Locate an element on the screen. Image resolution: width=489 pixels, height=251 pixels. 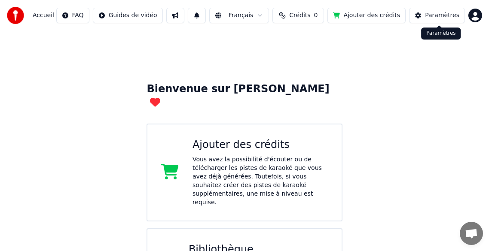
button: Guides de vidéo is located at coordinates (128, 15).